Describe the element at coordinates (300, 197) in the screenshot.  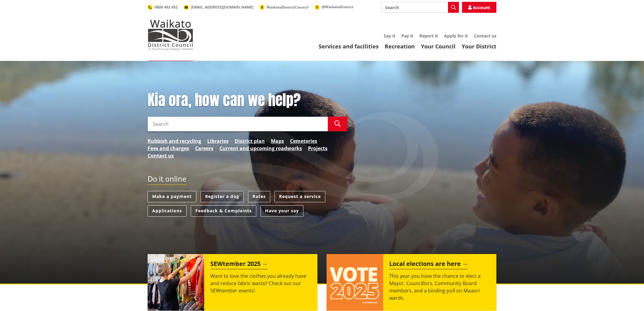
I see `a: Request a service` at that location.